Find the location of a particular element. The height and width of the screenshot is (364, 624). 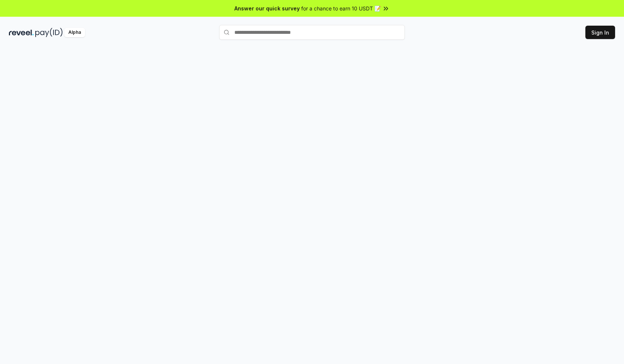

button: Sign In is located at coordinates (600, 32).